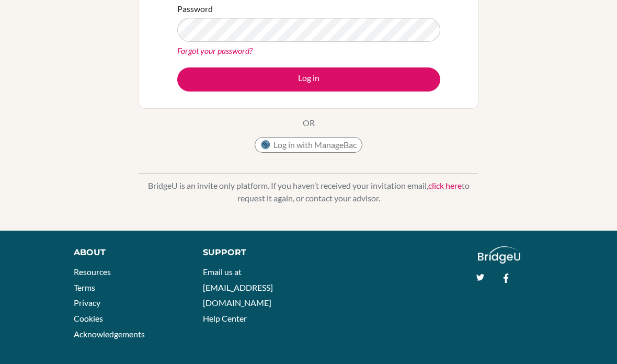 This screenshot has width=617, height=364. Describe the element at coordinates (215, 50) in the screenshot. I see `a: Forgot your password?` at that location.